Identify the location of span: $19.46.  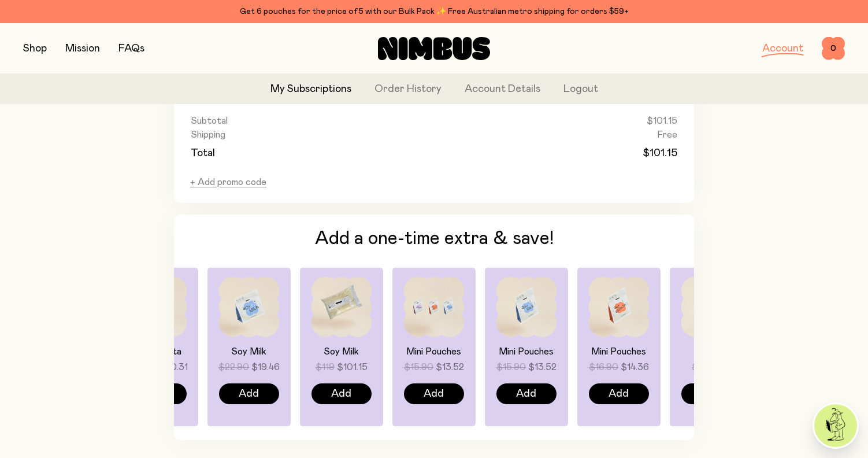
(265, 367).